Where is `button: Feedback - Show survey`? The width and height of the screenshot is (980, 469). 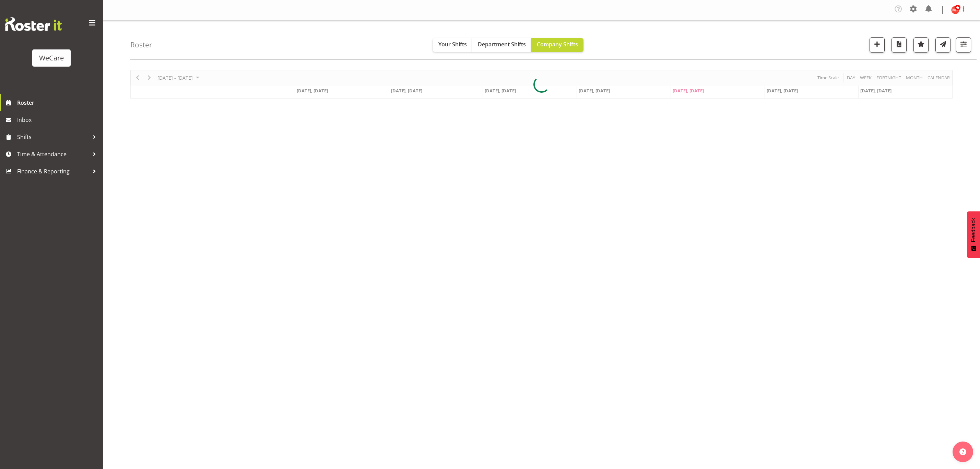
button: Feedback - Show survey is located at coordinates (974, 234).